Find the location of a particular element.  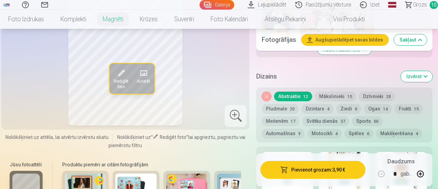

a: Komplekti is located at coordinates (73, 19).